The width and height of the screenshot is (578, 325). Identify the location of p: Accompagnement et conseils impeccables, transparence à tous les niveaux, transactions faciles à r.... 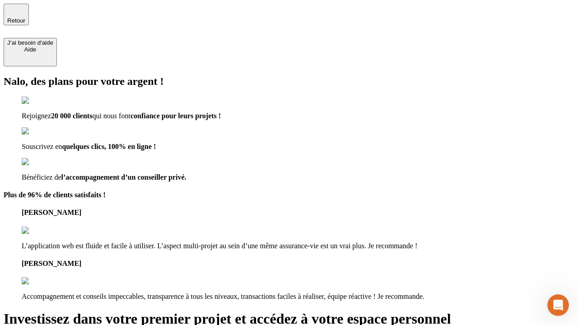
(298, 297).